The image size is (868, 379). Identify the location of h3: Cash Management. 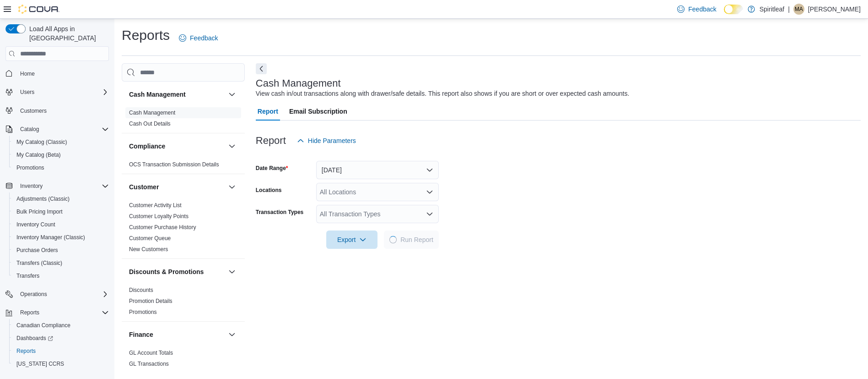
(158, 94).